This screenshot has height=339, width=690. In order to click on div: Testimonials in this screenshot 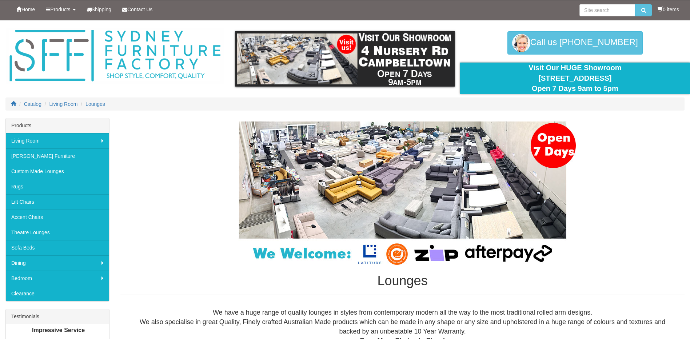, I will do `click(57, 316)`.